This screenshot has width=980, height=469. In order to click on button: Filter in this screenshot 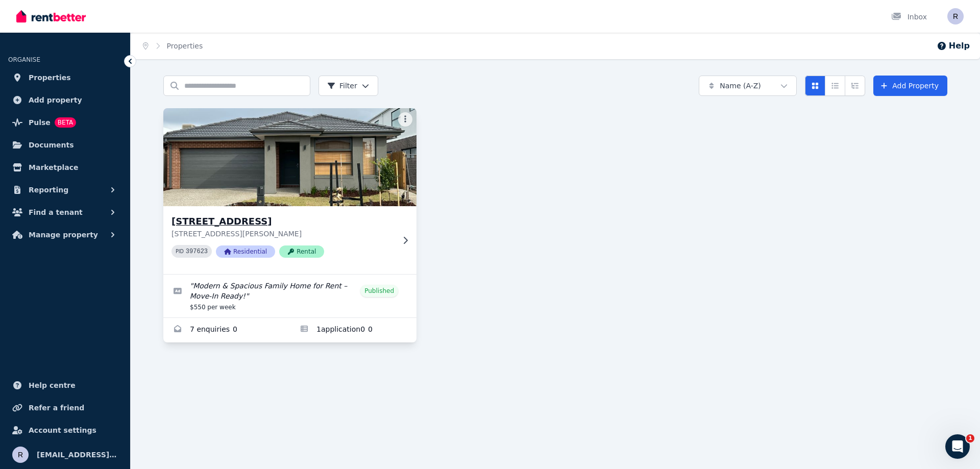, I will do `click(348, 86)`.